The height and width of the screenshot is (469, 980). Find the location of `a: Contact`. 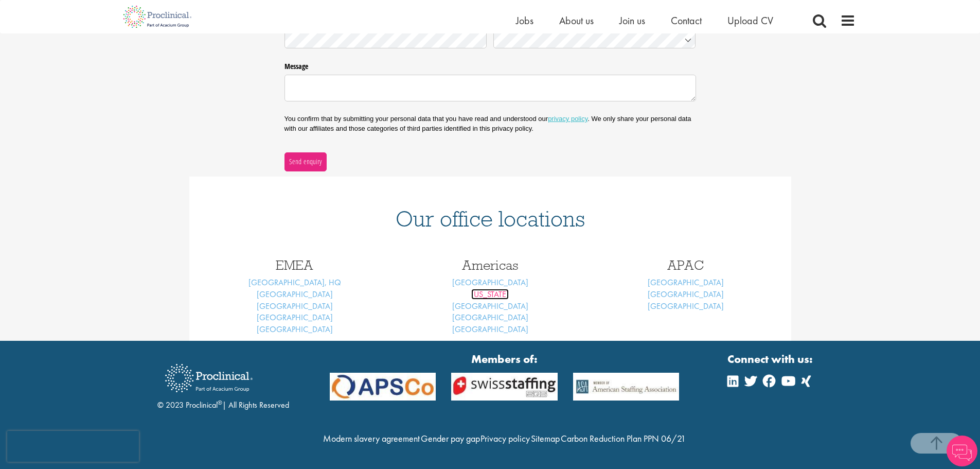

a: Contact is located at coordinates (687, 21).